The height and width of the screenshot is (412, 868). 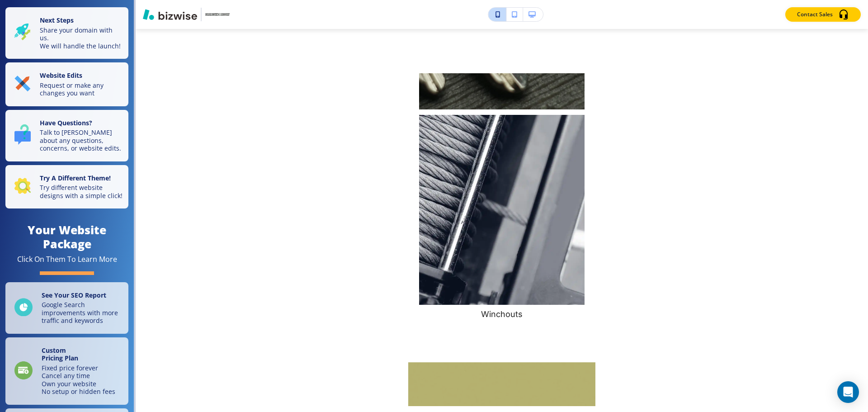 I want to click on strong: See Your SEO Report, so click(x=74, y=295).